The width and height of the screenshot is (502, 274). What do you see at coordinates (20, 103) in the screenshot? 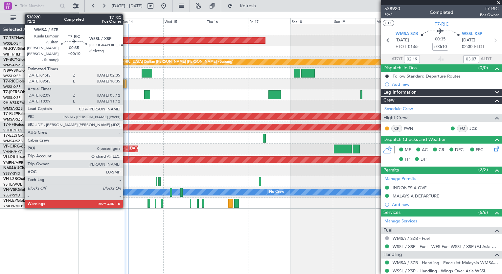
I see `a: 9H-VSLKFalcon 7X` at bounding box center [20, 103].